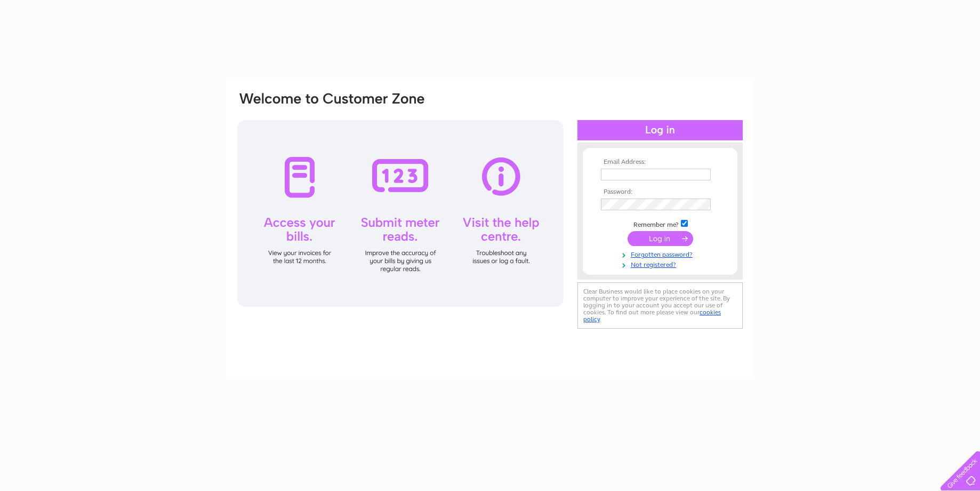  I want to click on th: Password:, so click(660, 192).